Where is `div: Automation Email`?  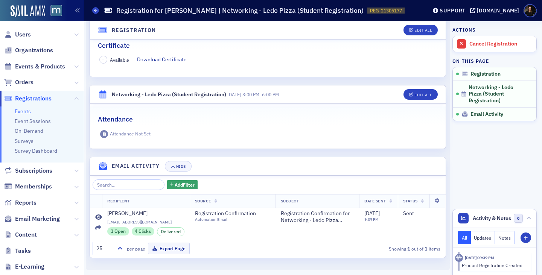 div: Automation Email is located at coordinates (229, 220).